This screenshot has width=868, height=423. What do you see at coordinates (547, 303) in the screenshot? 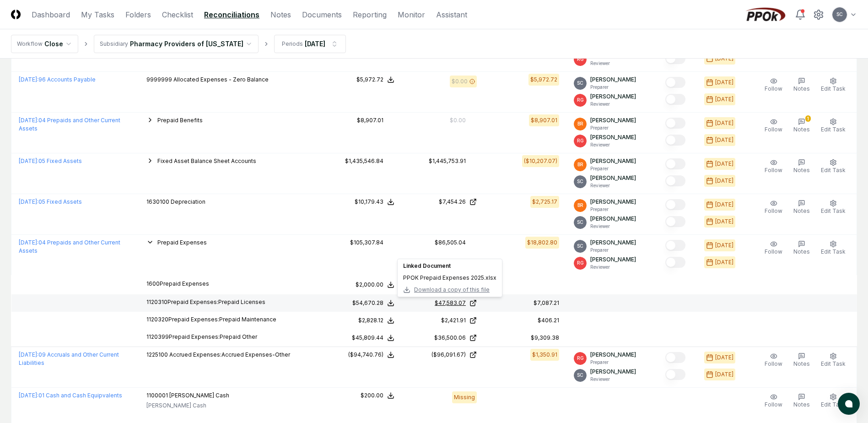
I see `div: $7,087.21` at bounding box center [547, 303].